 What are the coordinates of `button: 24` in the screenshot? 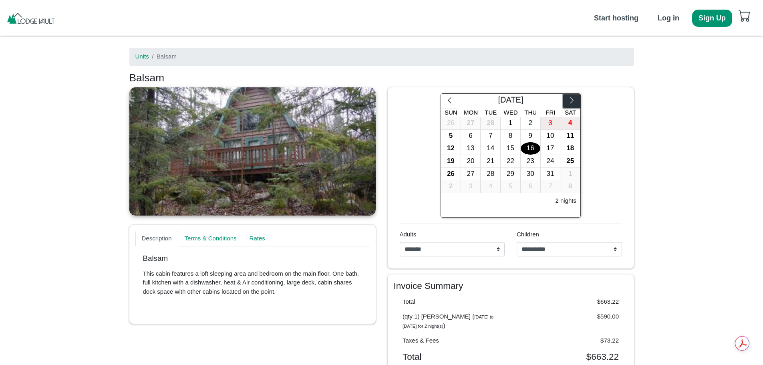 It's located at (550, 161).